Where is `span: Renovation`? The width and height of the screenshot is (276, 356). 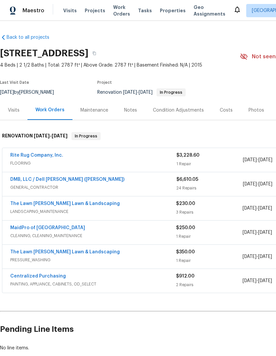 span: Renovation is located at coordinates (141, 92).